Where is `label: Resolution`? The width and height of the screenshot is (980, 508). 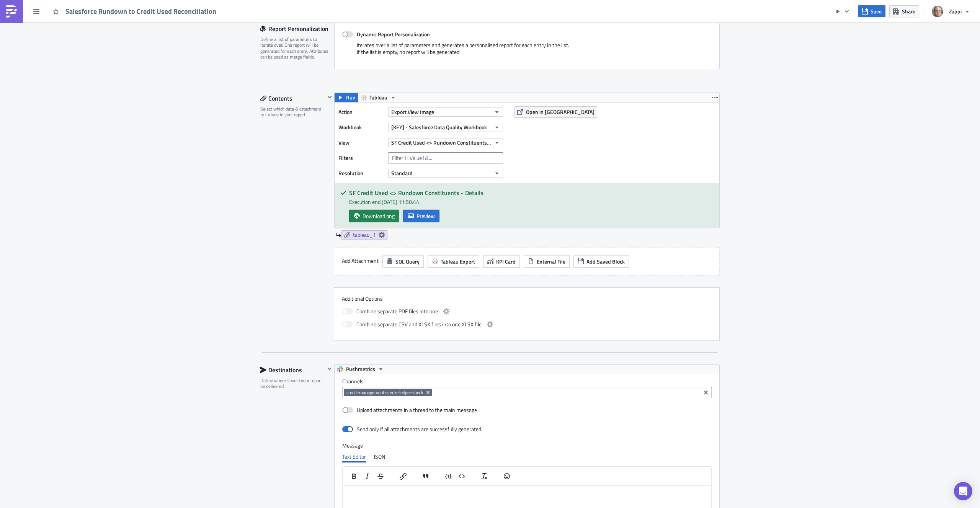 label: Resolution is located at coordinates (362, 173).